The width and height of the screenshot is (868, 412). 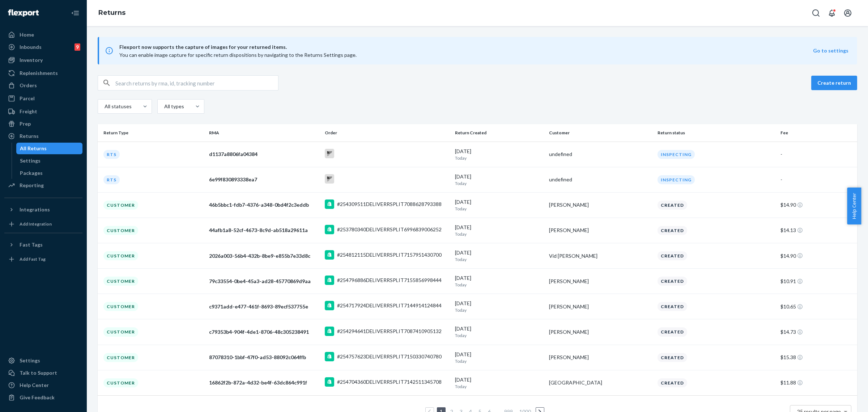 What do you see at coordinates (817, 382) in the screenshot?
I see `td: $11.88` at bounding box center [817, 382].